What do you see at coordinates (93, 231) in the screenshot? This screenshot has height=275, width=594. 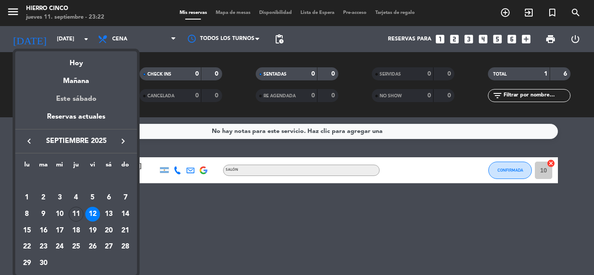 I see `div: 19` at bounding box center [93, 231].